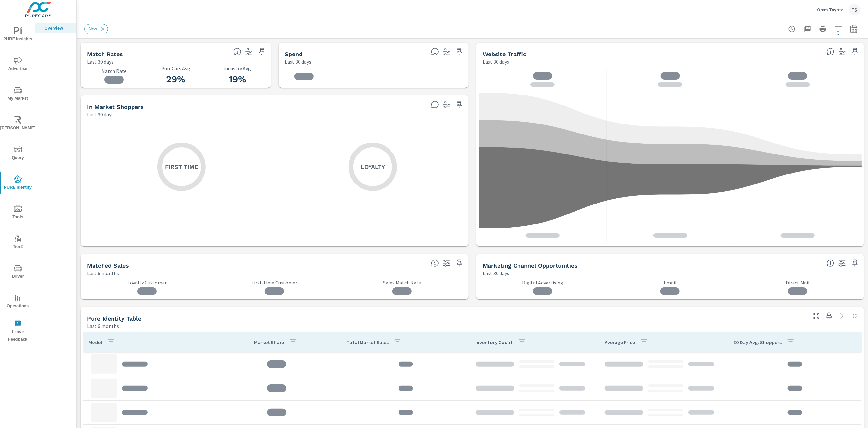  Describe the element at coordinates (368, 343) in the screenshot. I see `p: Total Market Sales` at that location.